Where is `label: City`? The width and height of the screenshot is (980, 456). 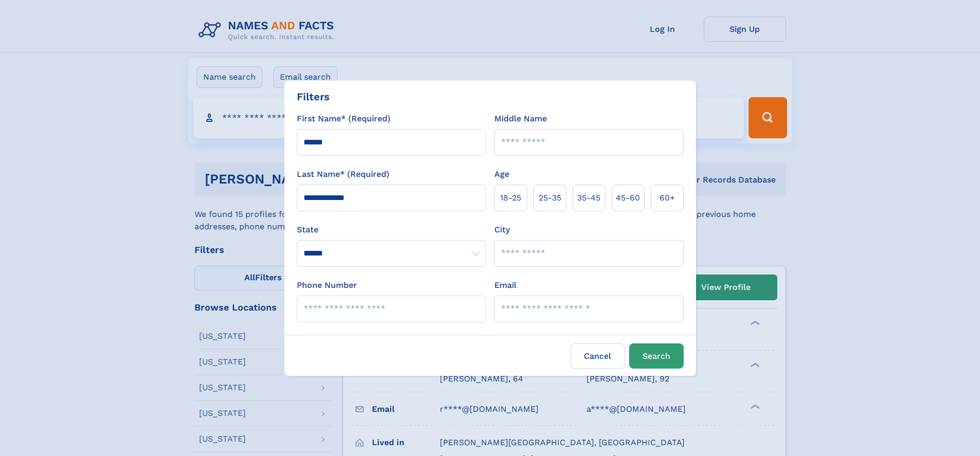 label: City is located at coordinates (502, 230).